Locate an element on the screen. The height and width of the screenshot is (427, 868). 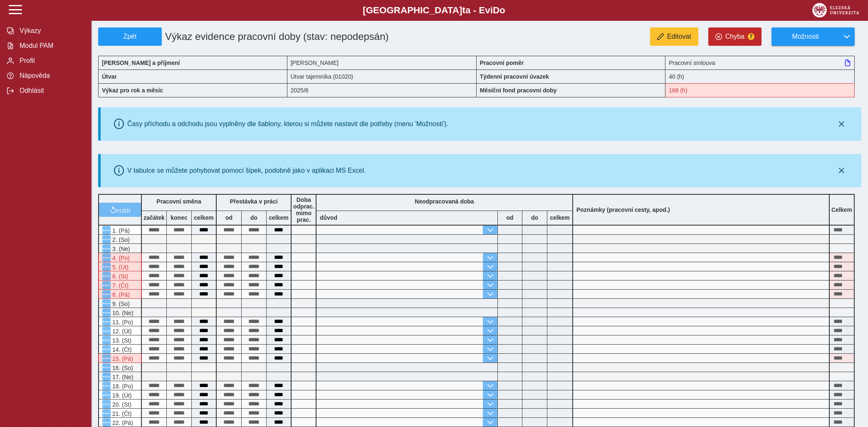
span: 15. (Pá) is located at coordinates (122, 359).